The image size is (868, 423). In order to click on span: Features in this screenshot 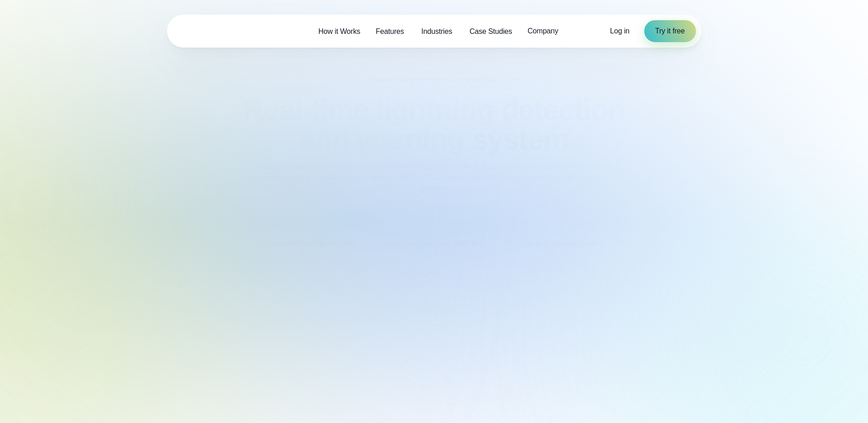, I will do `click(390, 32)`.